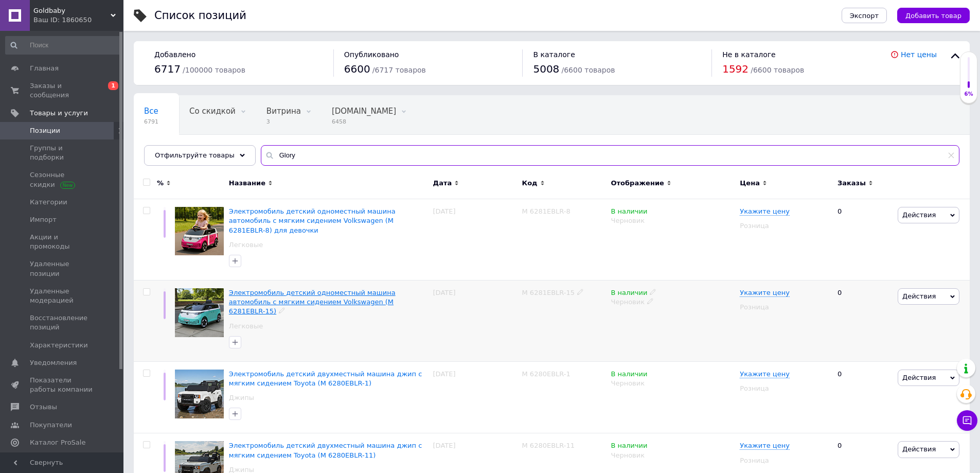  I want to click on span: Главная, so click(44, 68).